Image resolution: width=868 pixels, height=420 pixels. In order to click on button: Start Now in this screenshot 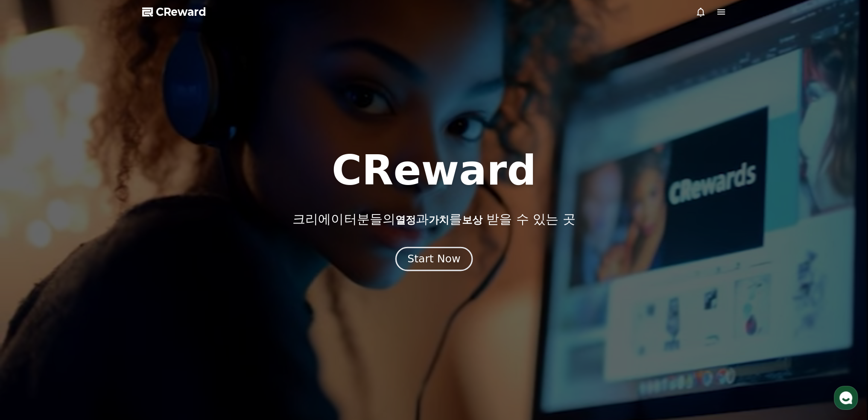, I will do `click(434, 258)`.